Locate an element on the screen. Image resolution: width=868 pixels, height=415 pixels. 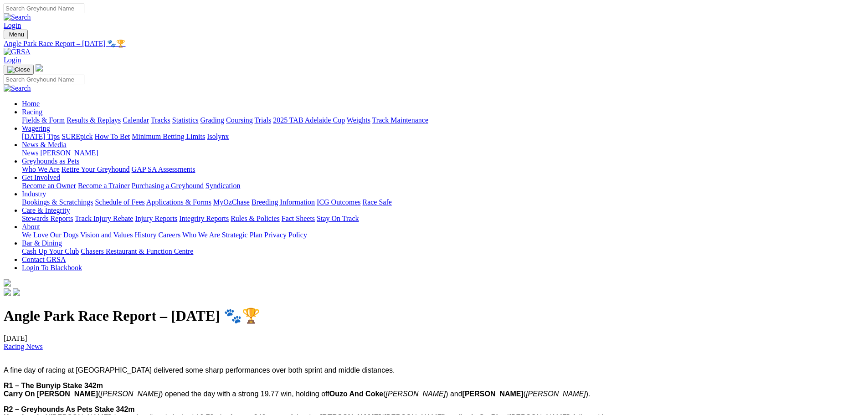
a: About is located at coordinates (31, 227).